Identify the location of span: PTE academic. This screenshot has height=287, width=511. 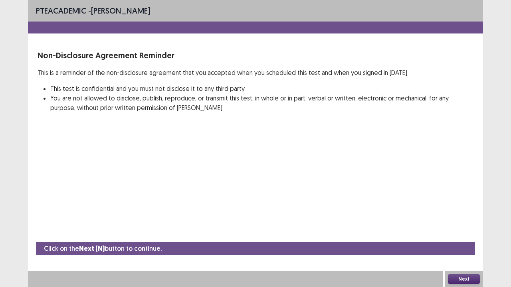
(61, 10).